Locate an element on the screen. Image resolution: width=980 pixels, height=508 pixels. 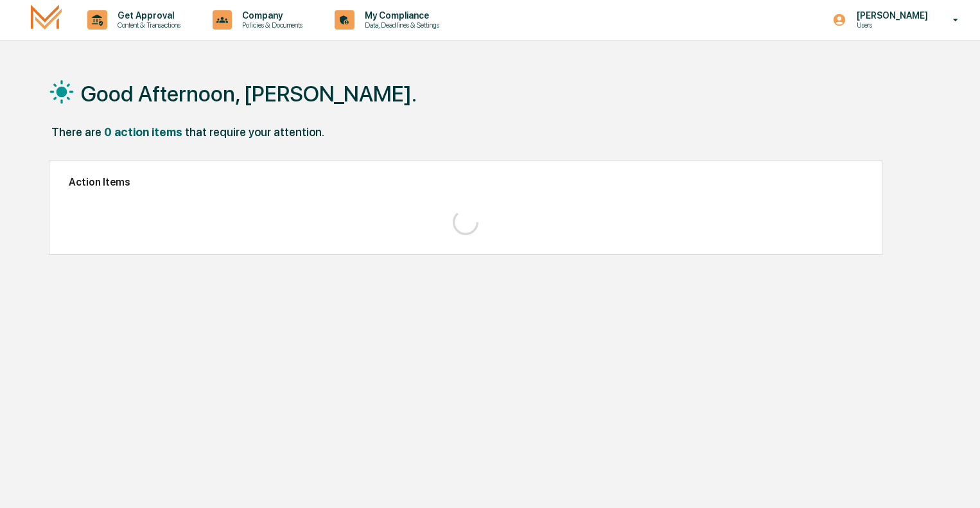
div: that require your attention. is located at coordinates (254, 132).